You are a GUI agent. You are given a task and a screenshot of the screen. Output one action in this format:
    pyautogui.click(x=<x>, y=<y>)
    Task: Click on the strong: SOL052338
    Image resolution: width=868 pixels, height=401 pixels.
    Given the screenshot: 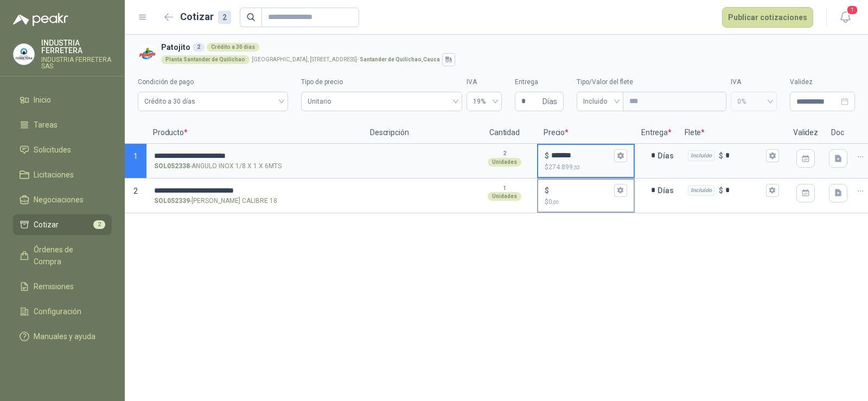 What is the action you would take?
    pyautogui.click(x=172, y=166)
    